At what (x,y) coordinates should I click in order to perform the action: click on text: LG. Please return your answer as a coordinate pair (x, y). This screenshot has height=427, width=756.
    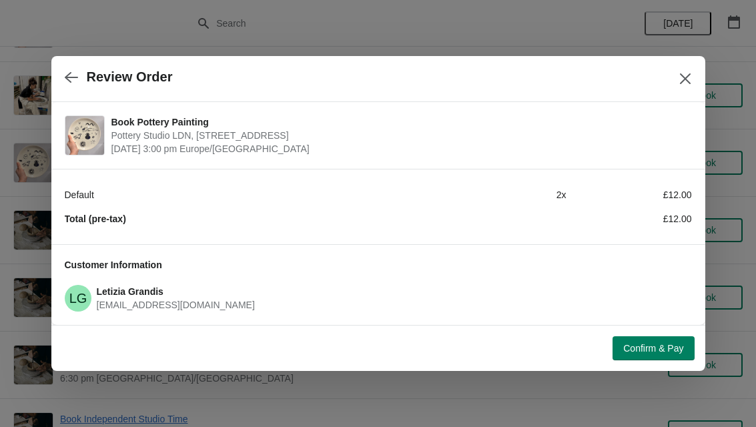
    Looking at the image, I should click on (77, 298).